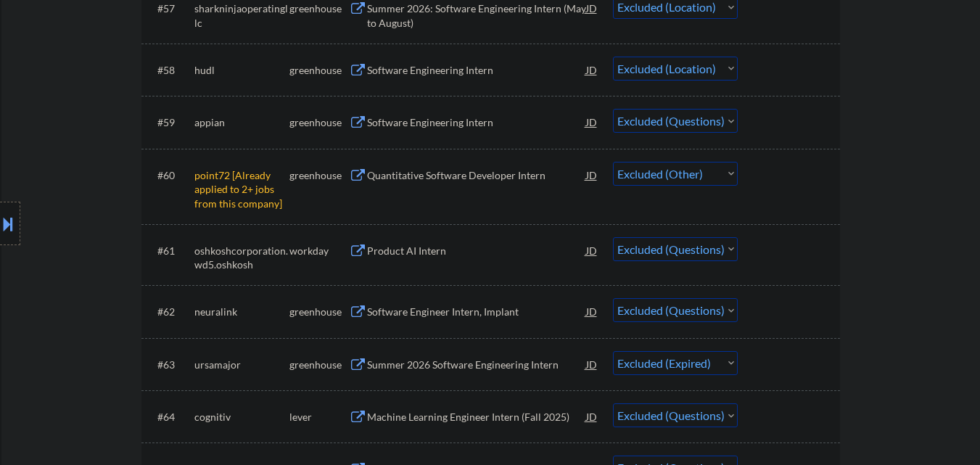  Describe the element at coordinates (477, 251) in the screenshot. I see `div: Product AI Intern` at that location.